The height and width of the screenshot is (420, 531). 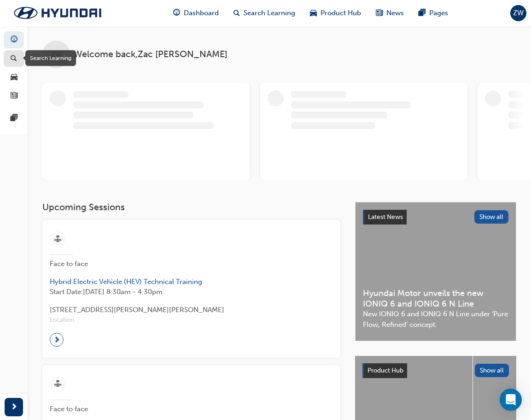 I want to click on img: Trak, so click(x=58, y=13).